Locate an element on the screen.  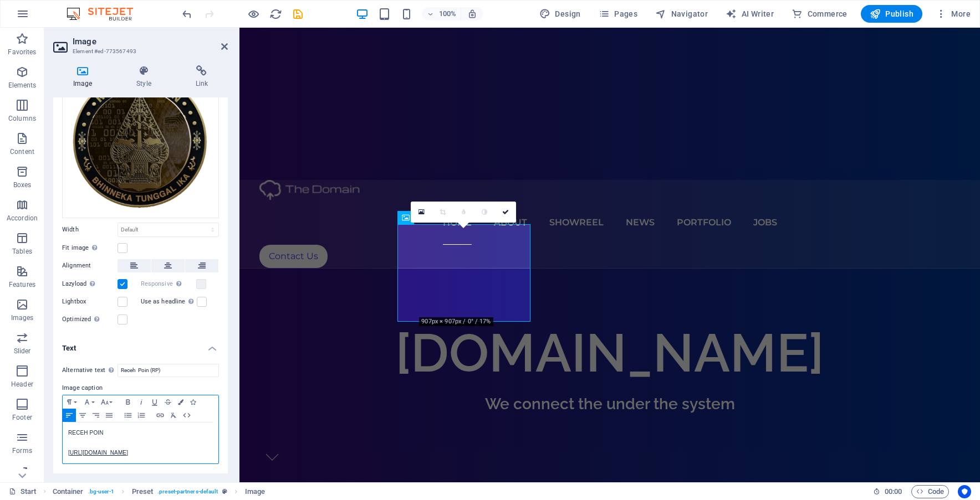
p: Footer is located at coordinates (22, 418).